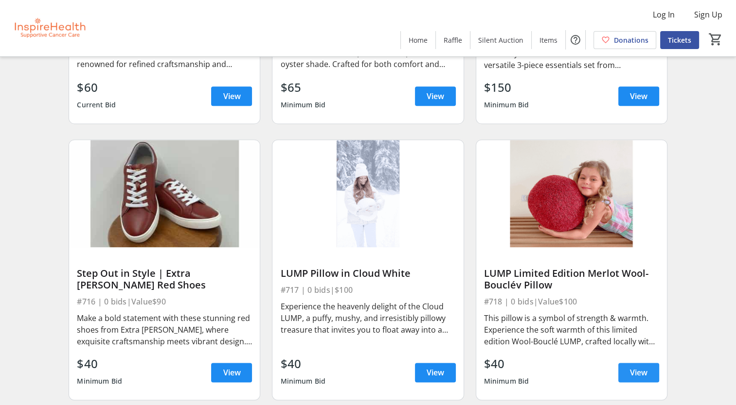  What do you see at coordinates (49, 28) in the screenshot?
I see `img: InspireHealth Supportive Cancer Care's Logo` at bounding box center [49, 28].